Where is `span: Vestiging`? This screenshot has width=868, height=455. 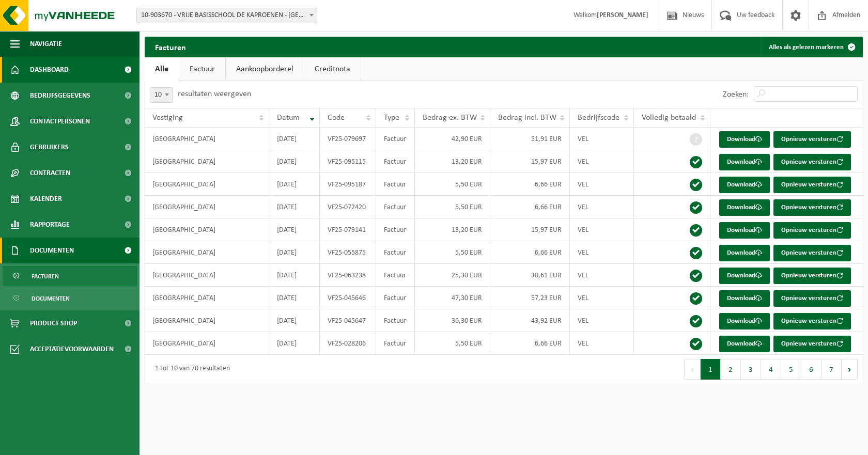 span: Vestiging is located at coordinates (167, 118).